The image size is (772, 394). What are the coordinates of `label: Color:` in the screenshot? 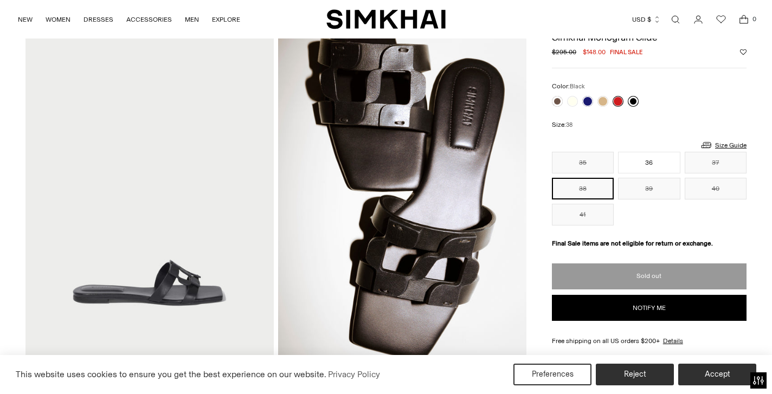 It's located at (568, 86).